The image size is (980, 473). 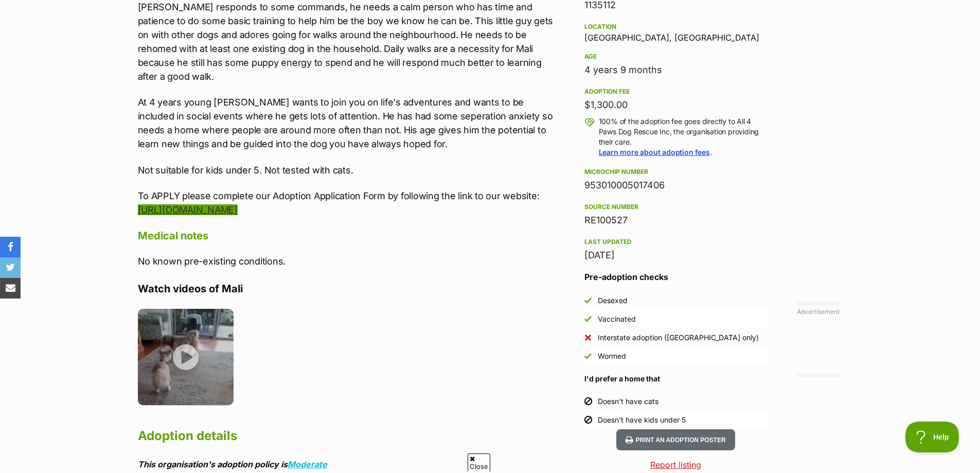 What do you see at coordinates (350, 261) in the screenshot?
I see `p: No known pre-existing conditions.` at bounding box center [350, 261].